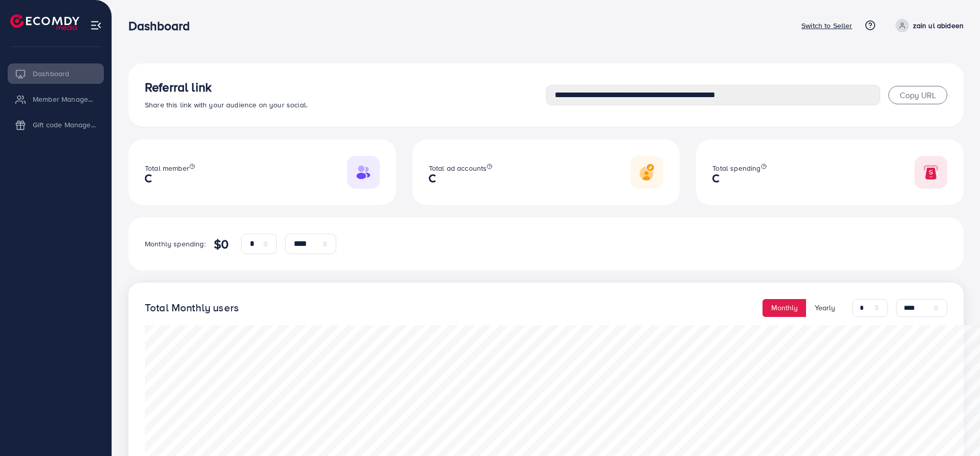  What do you see at coordinates (167, 169) in the screenshot?
I see `span: Total member` at bounding box center [167, 169].